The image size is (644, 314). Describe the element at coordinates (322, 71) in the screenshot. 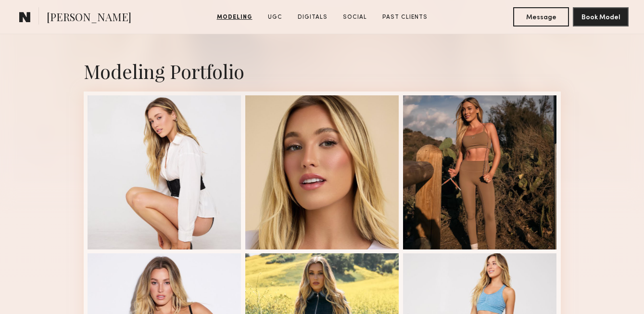

I see `div: Modeling Portfolio` at that location.